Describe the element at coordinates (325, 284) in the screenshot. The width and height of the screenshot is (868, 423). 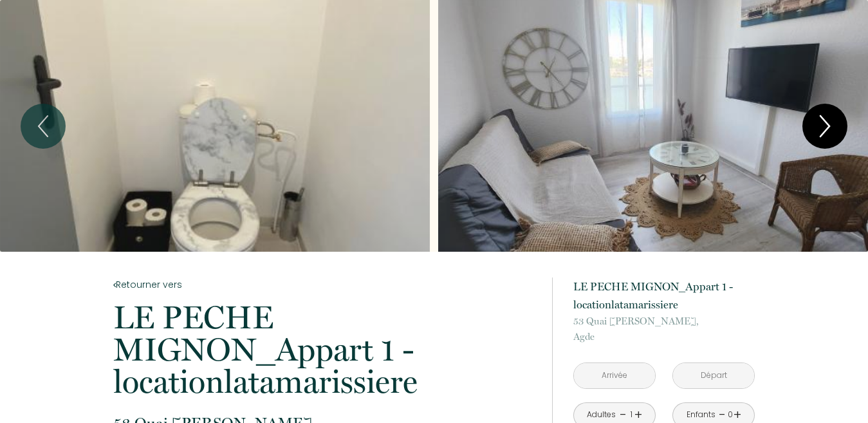
I see `a: Retourner vers` at that location.